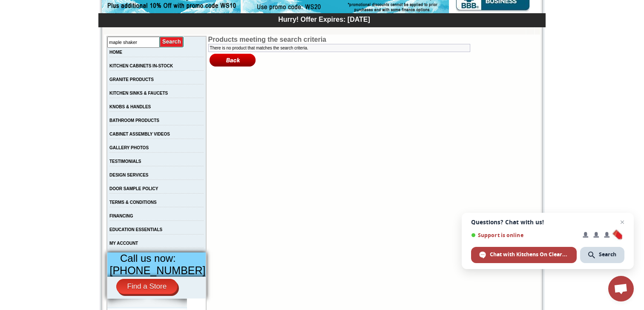 This screenshot has width=644, height=310. What do you see at coordinates (130, 106) in the screenshot?
I see `a: KNOBS & HANDLES` at bounding box center [130, 106].